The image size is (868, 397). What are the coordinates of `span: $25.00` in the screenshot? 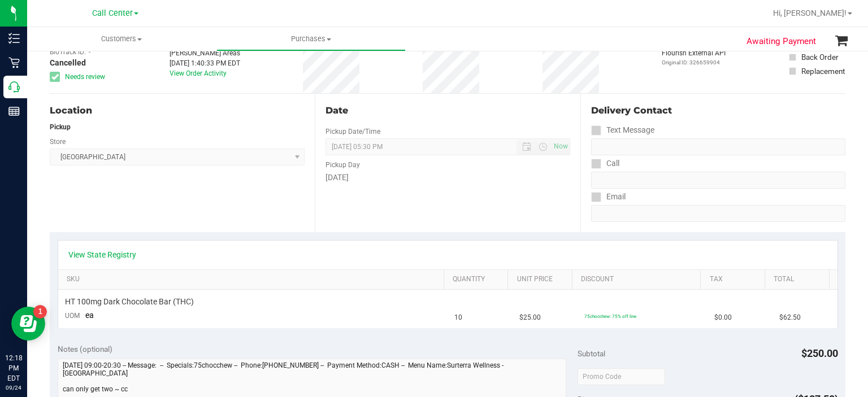 It's located at (530, 317).